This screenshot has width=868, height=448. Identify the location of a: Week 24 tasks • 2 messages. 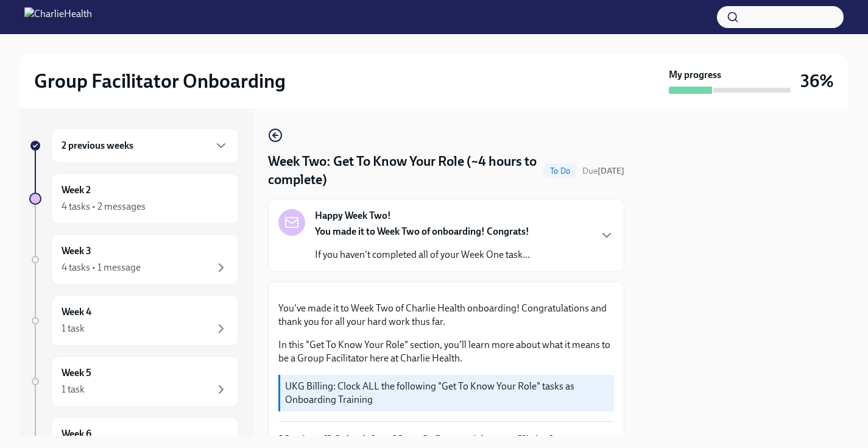
(134, 199).